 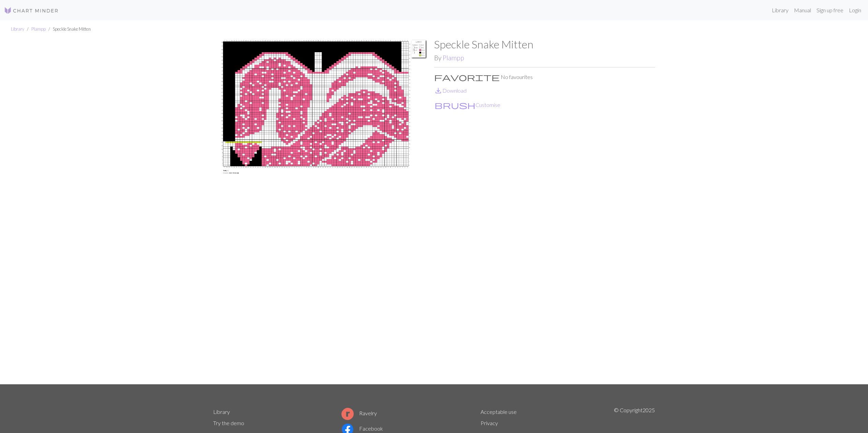 I want to click on a: Manual, so click(x=803, y=10).